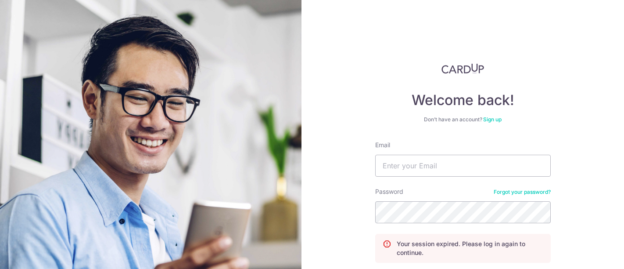 This screenshot has width=624, height=269. Describe the element at coordinates (493, 119) in the screenshot. I see `a: Sign up` at that location.